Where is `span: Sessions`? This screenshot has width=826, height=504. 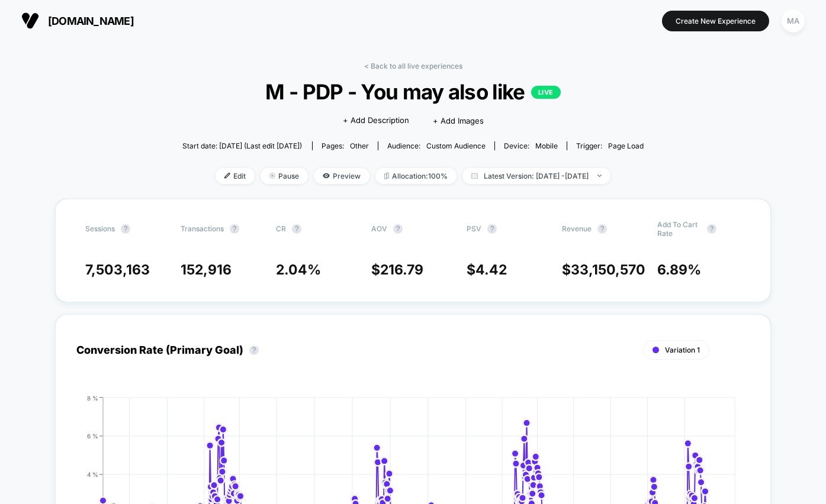
span: Sessions is located at coordinates (100, 229).